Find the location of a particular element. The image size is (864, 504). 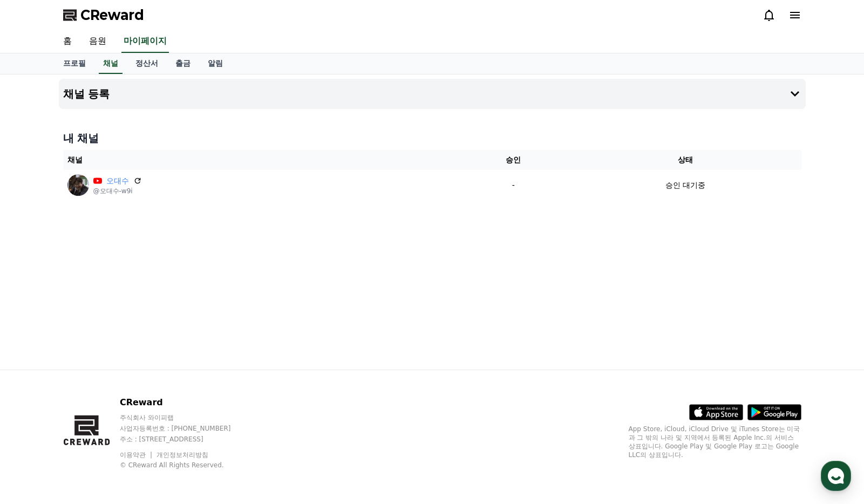

a: 홈 is located at coordinates (68, 42).